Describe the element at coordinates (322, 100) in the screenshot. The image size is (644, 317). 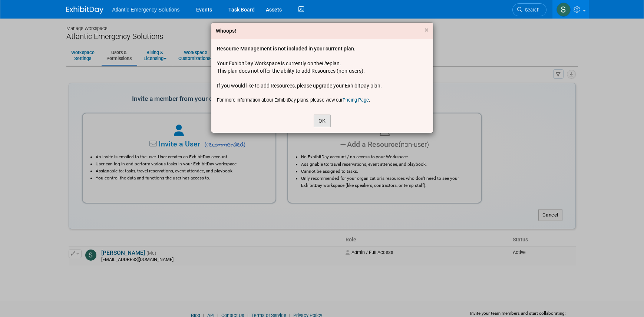
I see `div: For more information about ExhibitDay plans, please view our .` at that location.